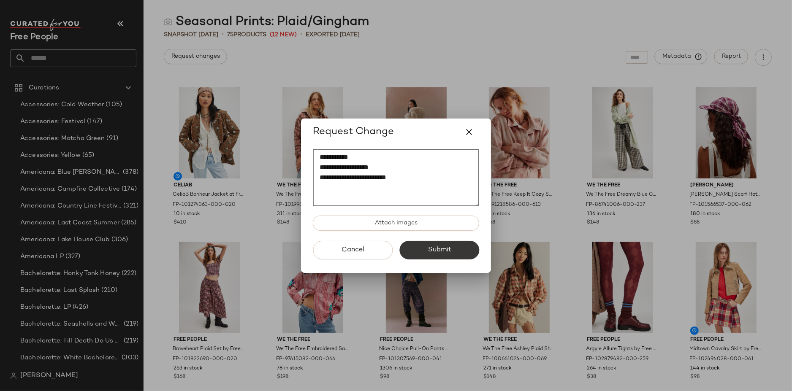  Describe the element at coordinates (396, 223) in the screenshot. I see `span: Attach images` at that location.